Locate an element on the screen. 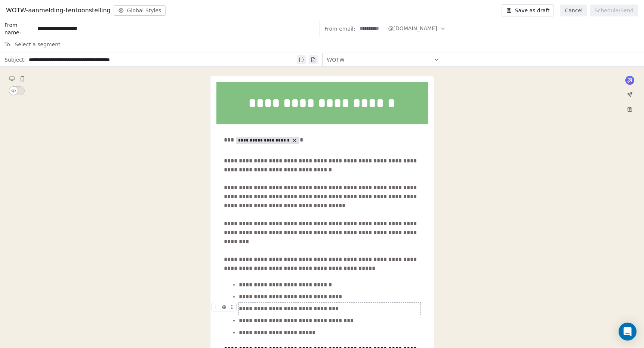  span: Subject: is located at coordinates (15, 61).